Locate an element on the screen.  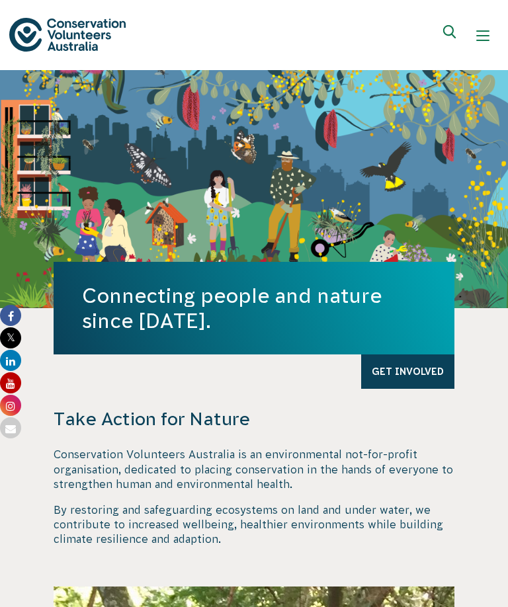
h4: Take Action for Nature is located at coordinates (254, 418).